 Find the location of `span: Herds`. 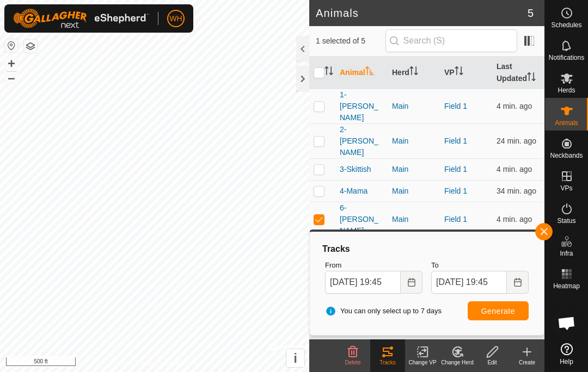

span: Herds is located at coordinates (566, 91).